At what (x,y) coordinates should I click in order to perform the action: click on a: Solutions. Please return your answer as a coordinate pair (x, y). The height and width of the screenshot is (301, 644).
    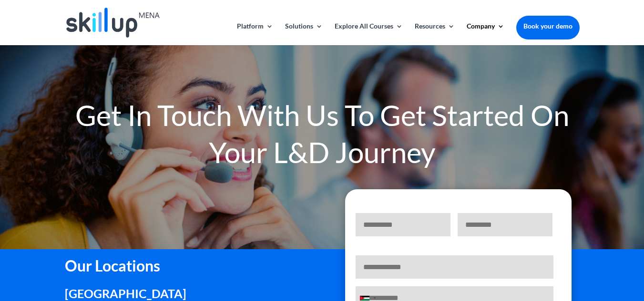
    Looking at the image, I should click on (303, 34).